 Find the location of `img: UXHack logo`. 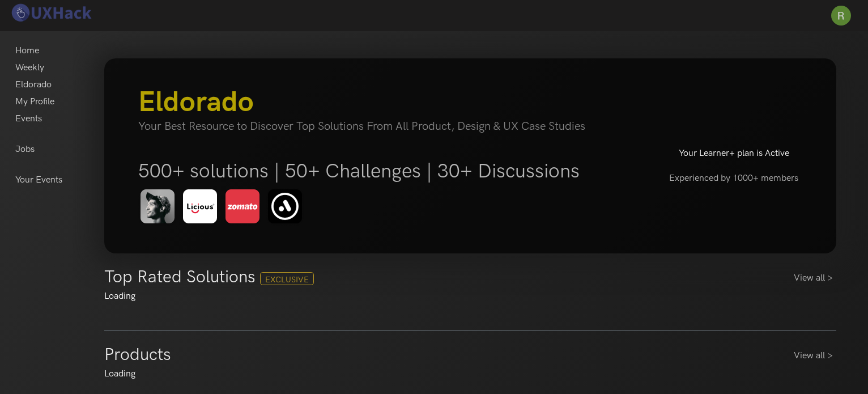

img: UXHack logo is located at coordinates (51, 13).